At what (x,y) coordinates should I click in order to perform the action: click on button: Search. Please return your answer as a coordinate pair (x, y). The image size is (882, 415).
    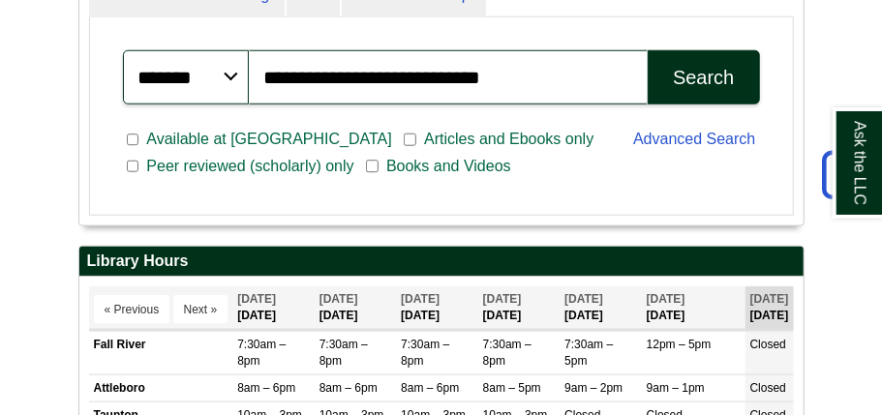
    Looking at the image, I should click on (703, 77).